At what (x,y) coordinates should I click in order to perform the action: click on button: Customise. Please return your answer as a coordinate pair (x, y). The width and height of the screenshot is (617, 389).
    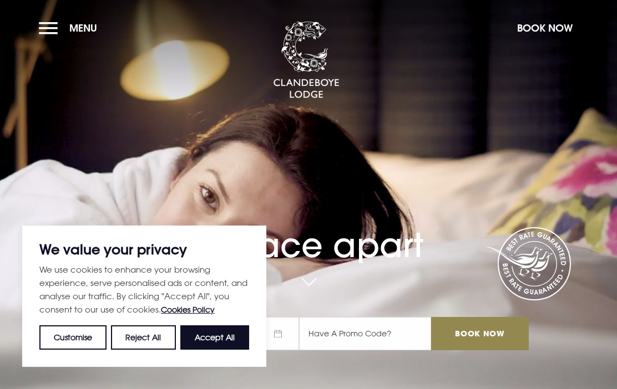
    Looking at the image, I should click on (73, 338).